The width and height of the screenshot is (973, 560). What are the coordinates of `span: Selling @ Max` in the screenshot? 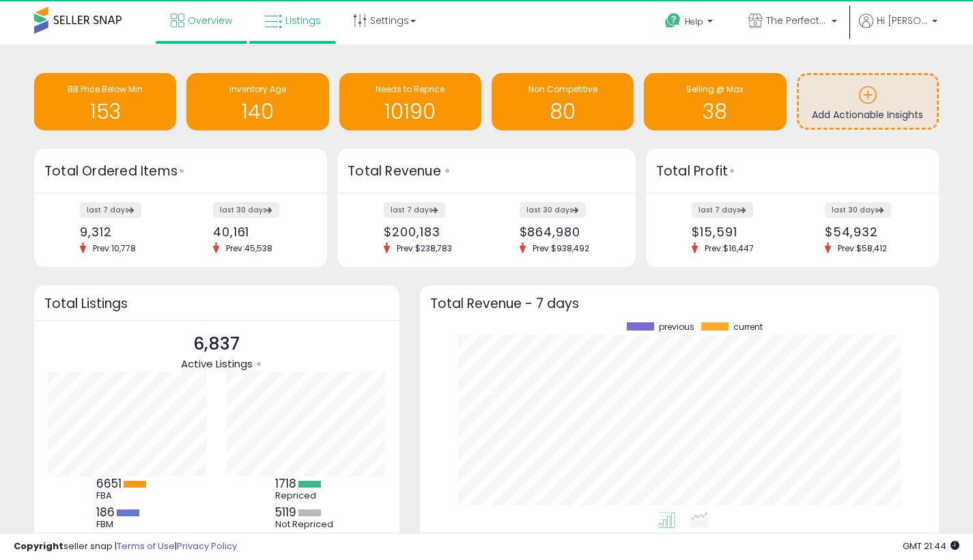 It's located at (715, 89).